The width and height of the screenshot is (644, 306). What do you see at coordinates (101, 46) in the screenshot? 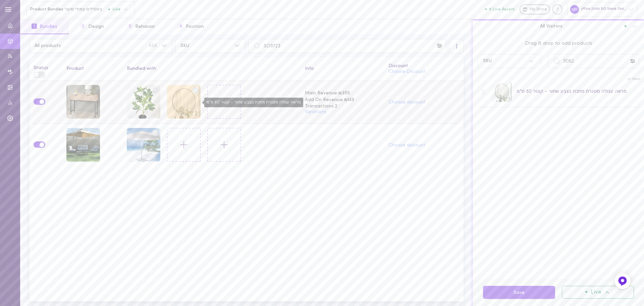
I see `button: All products658` at bounding box center [101, 46].